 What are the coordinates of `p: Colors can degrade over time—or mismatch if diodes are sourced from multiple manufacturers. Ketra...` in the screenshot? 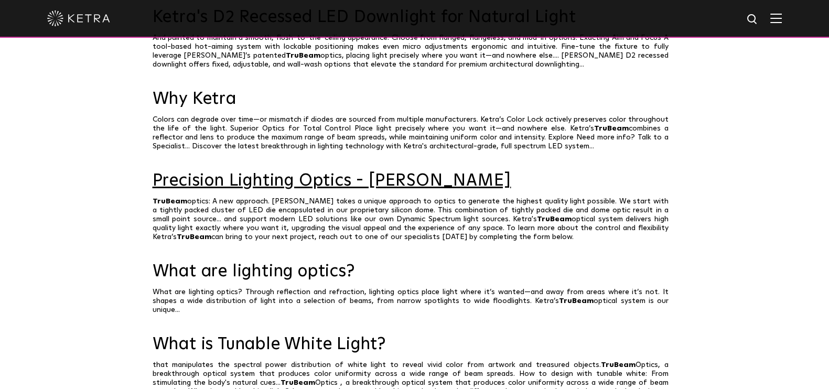 It's located at (415, 133).